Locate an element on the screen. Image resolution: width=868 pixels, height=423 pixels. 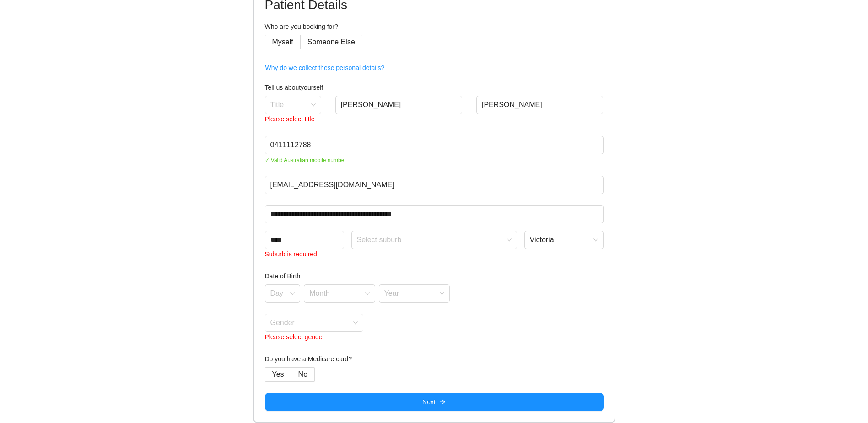
input: First Name is located at coordinates (399, 105).